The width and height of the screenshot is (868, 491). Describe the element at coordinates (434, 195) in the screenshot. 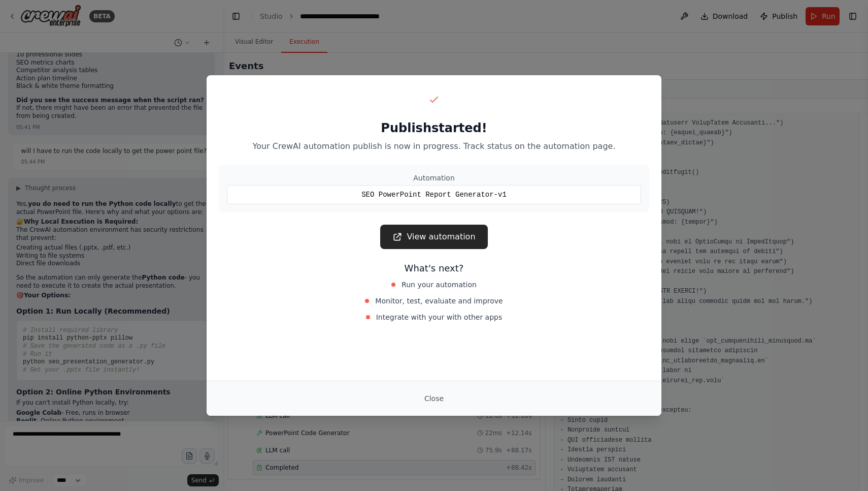

I see `div: SEO PowerPoint Report Generator-v1` at that location.